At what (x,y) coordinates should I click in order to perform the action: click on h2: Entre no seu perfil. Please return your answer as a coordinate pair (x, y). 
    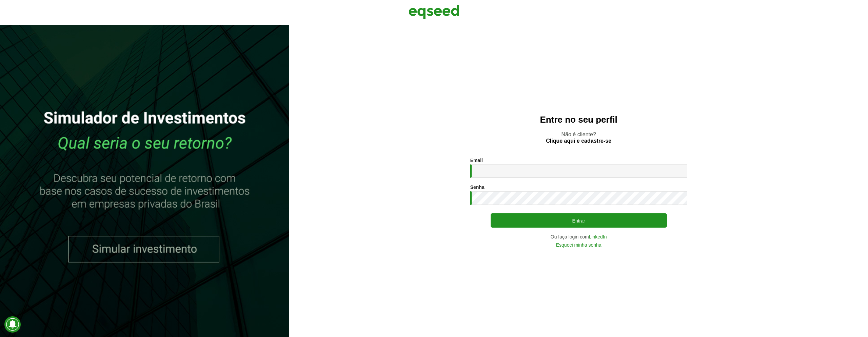
    Looking at the image, I should click on (578, 120).